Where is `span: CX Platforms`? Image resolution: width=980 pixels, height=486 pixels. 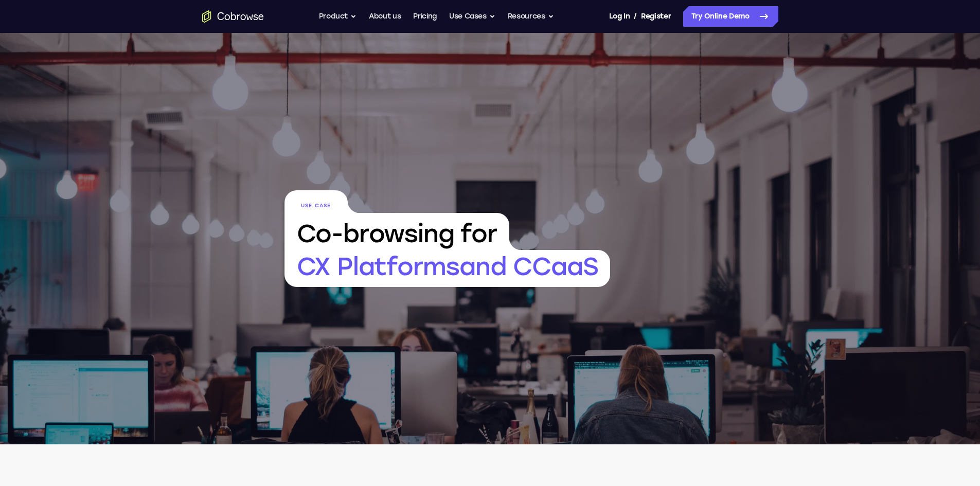
span: CX Platforms is located at coordinates (448, 269).